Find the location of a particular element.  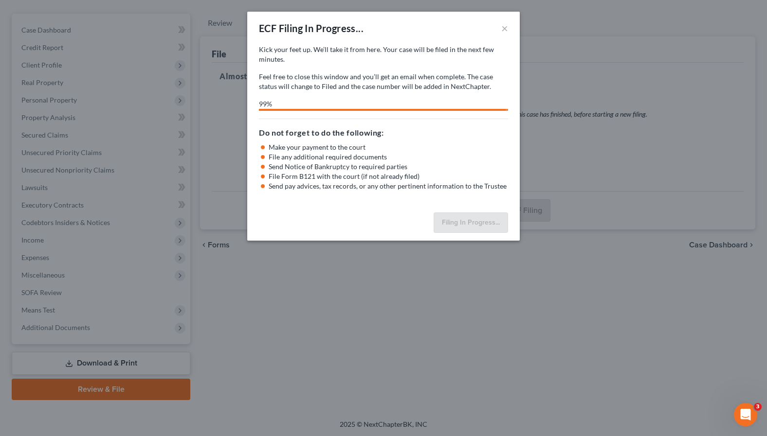

li: Send pay advices, tax records, or any other pertinent information to the Trustee is located at coordinates (388, 186).